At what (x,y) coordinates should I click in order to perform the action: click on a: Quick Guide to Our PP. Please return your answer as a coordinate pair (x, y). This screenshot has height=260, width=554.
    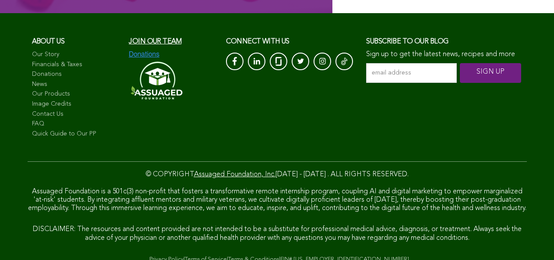
    Looking at the image, I should click on (76, 134).